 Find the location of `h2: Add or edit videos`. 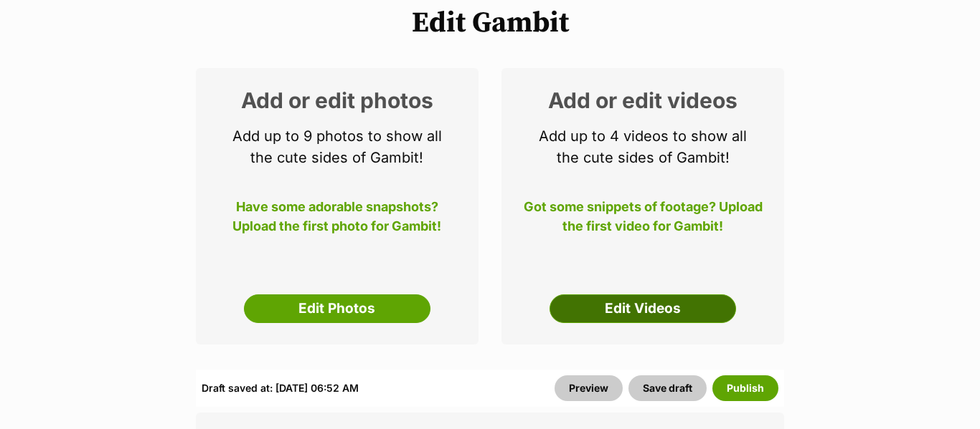

h2: Add or edit videos is located at coordinates (643, 100).